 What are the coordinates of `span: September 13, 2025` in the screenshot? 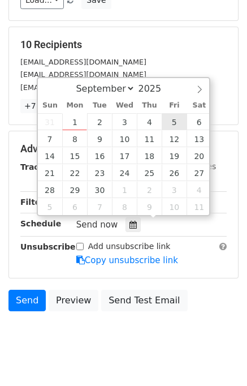 It's located at (199, 139).